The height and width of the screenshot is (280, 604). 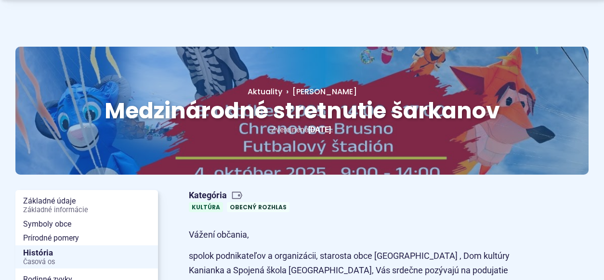 I want to click on span: Aktuality, so click(x=265, y=92).